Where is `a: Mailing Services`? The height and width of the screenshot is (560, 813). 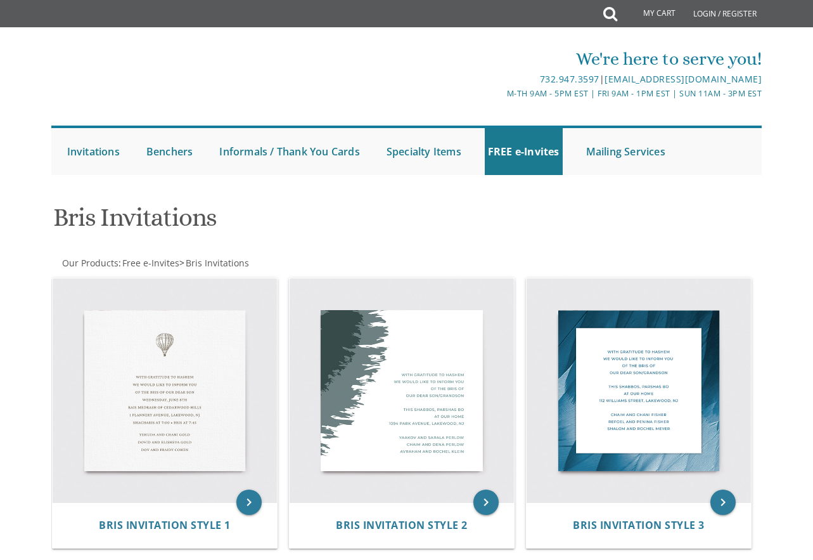 a: Mailing Services is located at coordinates (625, 151).